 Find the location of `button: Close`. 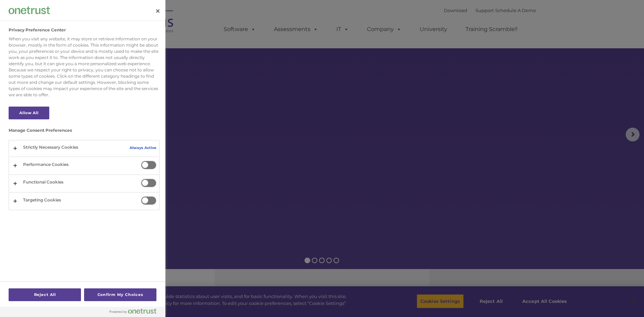

button: Close is located at coordinates (158, 11).